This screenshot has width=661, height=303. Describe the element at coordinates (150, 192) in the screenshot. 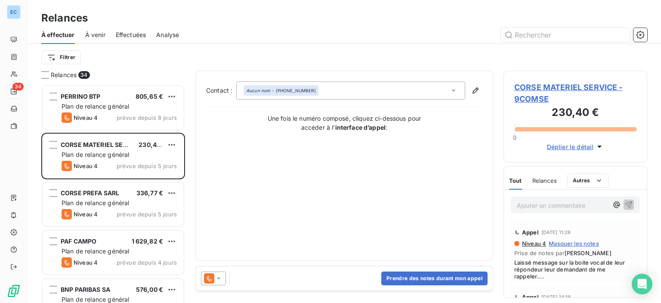

I see `span: 336,77 €` at that location.